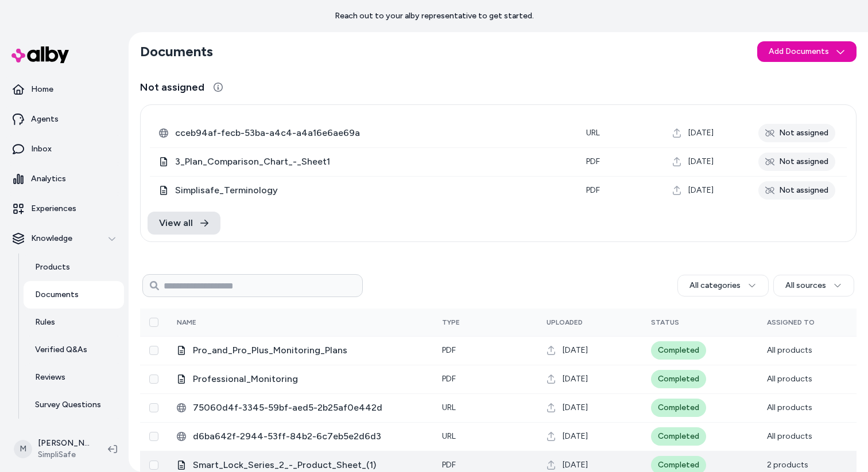 The width and height of the screenshot is (868, 472). What do you see at coordinates (372, 162) in the screenshot?
I see `span: 3_Plan_Comparison_Chart_-_Sheet1` at bounding box center [372, 162].